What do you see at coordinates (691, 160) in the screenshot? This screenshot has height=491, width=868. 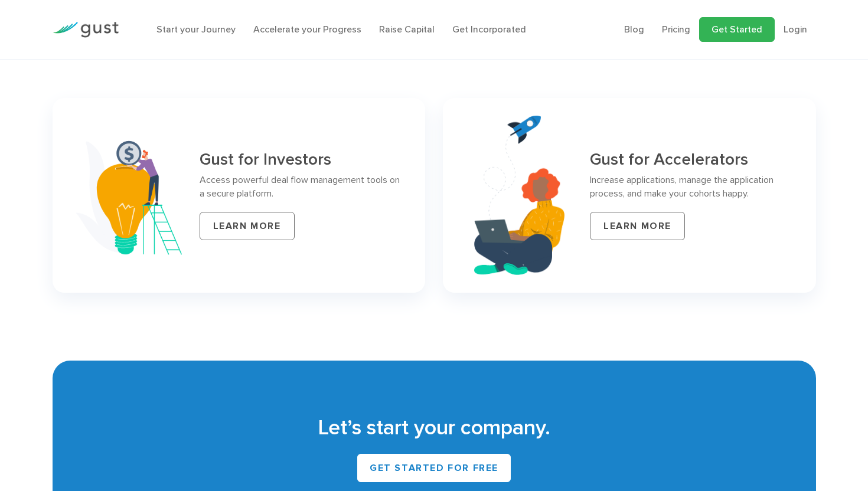 I see `h3: Gust for Accelerators` at bounding box center [691, 160].